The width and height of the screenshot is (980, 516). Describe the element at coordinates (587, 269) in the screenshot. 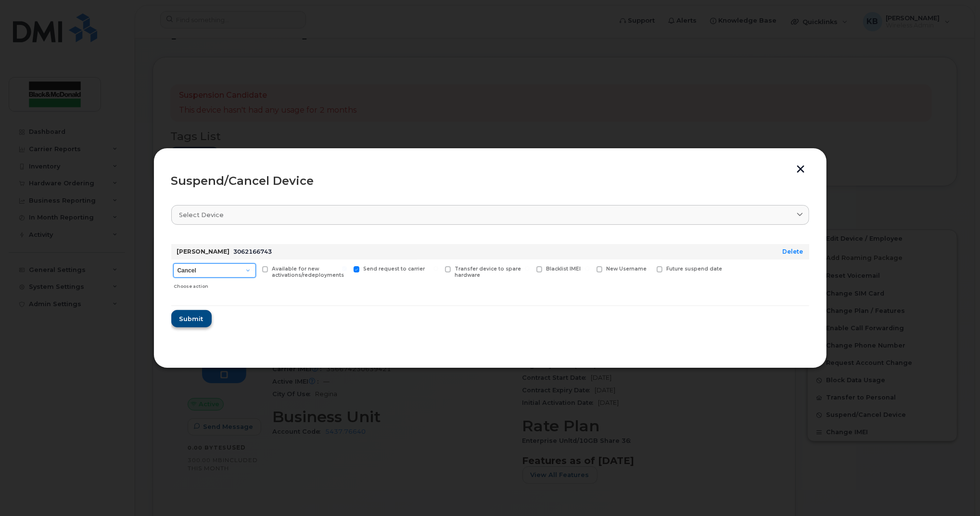

I see `input: New Username` at that location.